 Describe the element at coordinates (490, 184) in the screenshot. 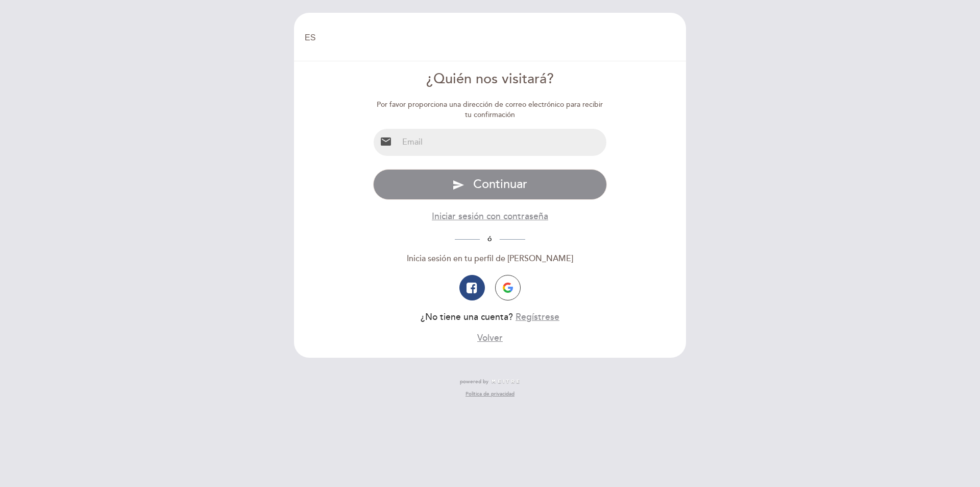

I see `button: send Continuar` at that location.